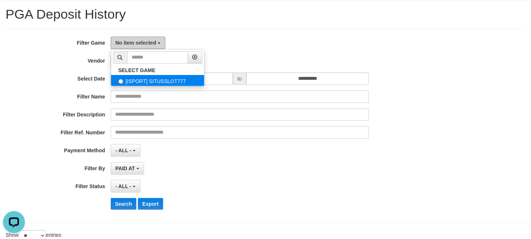  Describe the element at coordinates (127, 169) in the screenshot. I see `button: PAID AT` at that location.